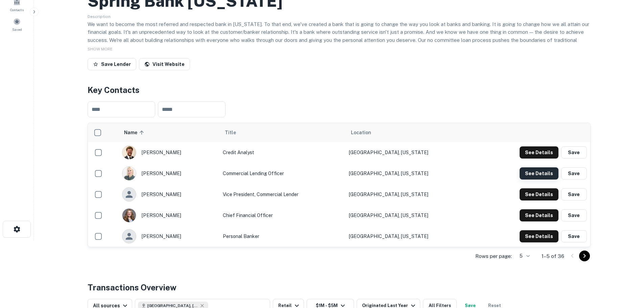  What do you see at coordinates (129, 174) in the screenshot?
I see `img: 1695305559371` at bounding box center [129, 174].